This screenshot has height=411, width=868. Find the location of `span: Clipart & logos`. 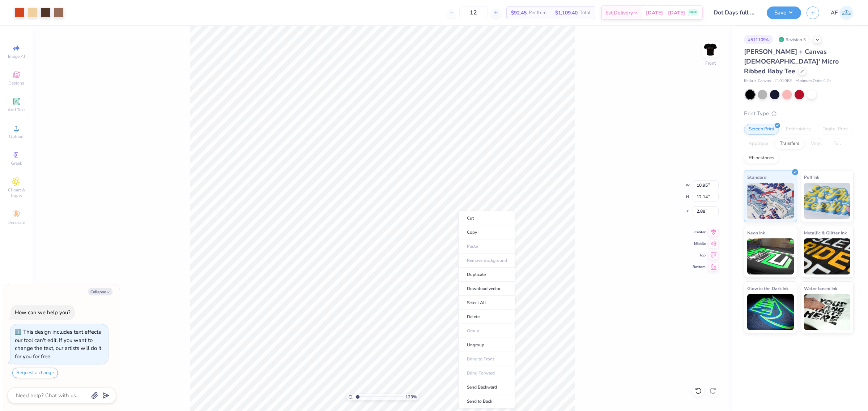

span: Clipart & logos is located at coordinates (16, 193).